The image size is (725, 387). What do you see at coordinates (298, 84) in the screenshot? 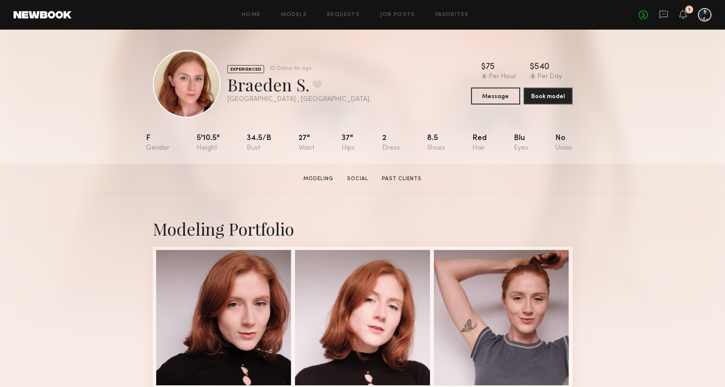
I see `div: Braeden S.` at bounding box center [298, 84].